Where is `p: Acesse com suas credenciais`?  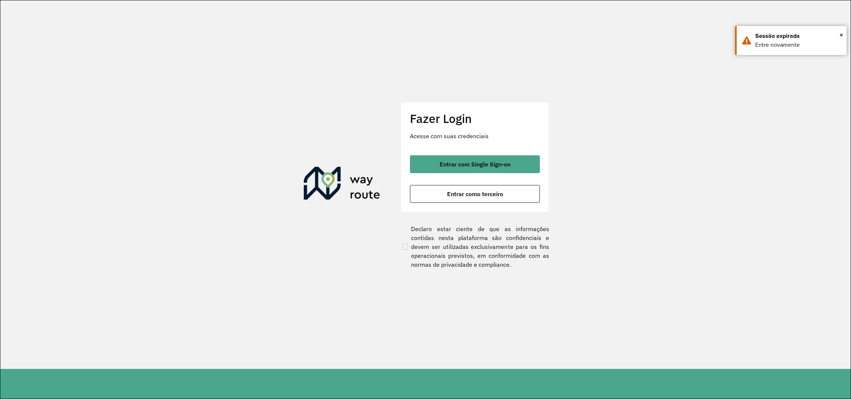
p: Acesse com suas credenciais is located at coordinates (475, 136).